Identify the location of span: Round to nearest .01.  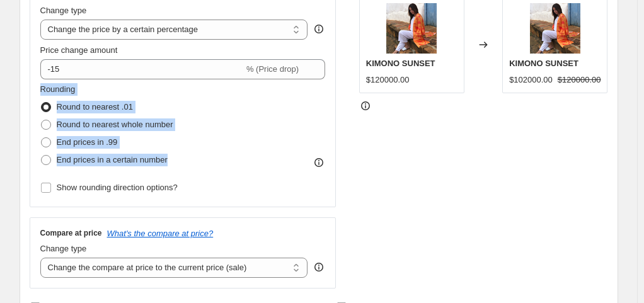
(95, 107).